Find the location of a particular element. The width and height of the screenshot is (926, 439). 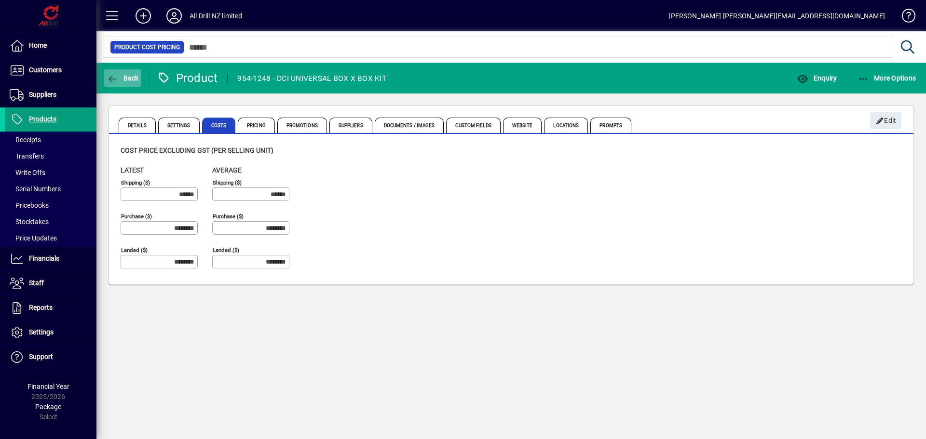

span: Package is located at coordinates (48, 407).